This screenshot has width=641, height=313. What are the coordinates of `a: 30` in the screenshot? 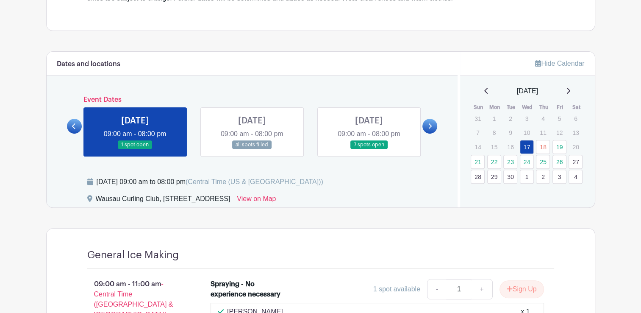 It's located at (510, 176).